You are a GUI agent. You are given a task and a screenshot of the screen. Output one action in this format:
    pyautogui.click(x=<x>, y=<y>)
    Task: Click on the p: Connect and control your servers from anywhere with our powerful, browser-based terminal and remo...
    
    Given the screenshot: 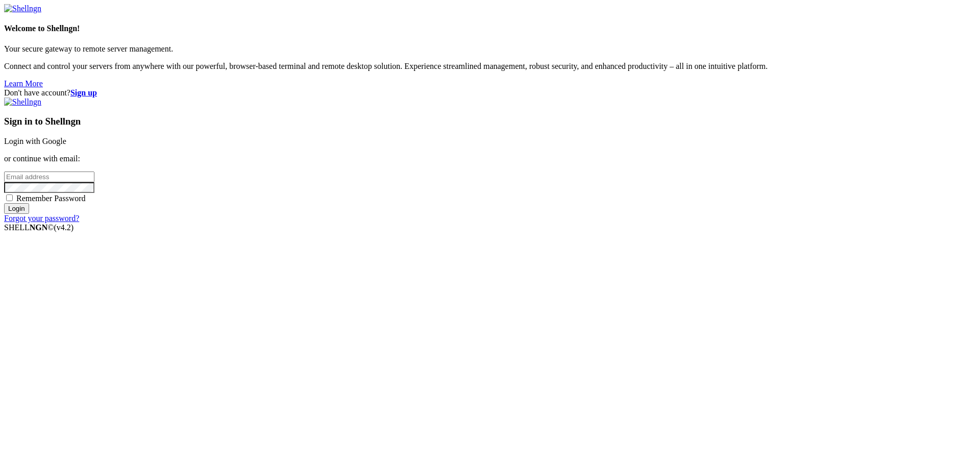 What is the action you would take?
    pyautogui.click(x=490, y=66)
    